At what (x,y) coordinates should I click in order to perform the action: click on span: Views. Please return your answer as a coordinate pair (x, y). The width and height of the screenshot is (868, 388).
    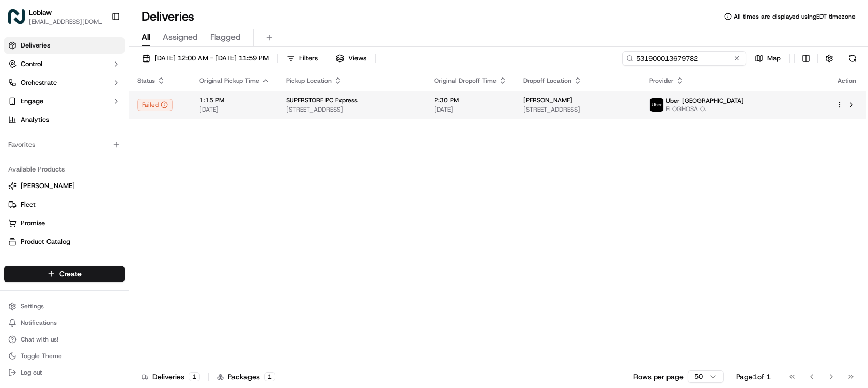
    Looking at the image, I should click on (357, 58).